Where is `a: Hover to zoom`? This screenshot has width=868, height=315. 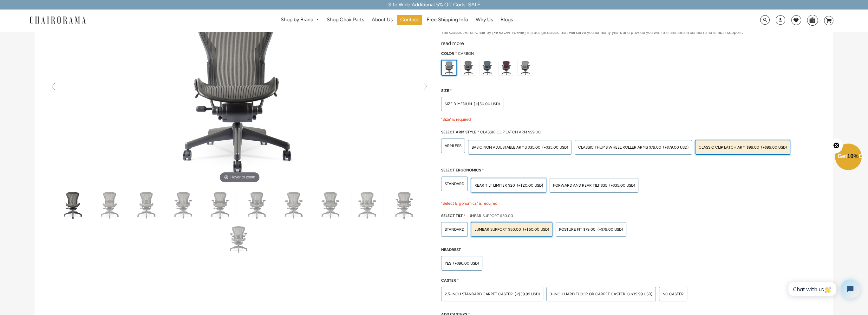 a: Hover to zoom is located at coordinates (239, 89).